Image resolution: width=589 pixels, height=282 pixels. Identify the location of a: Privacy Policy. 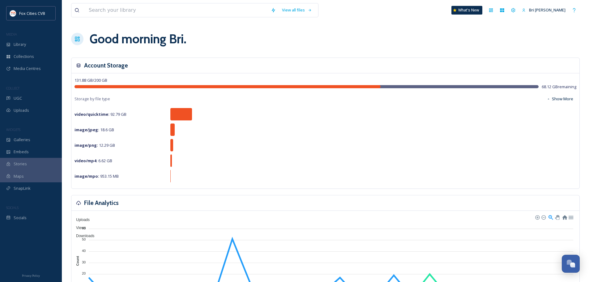
(31, 275).